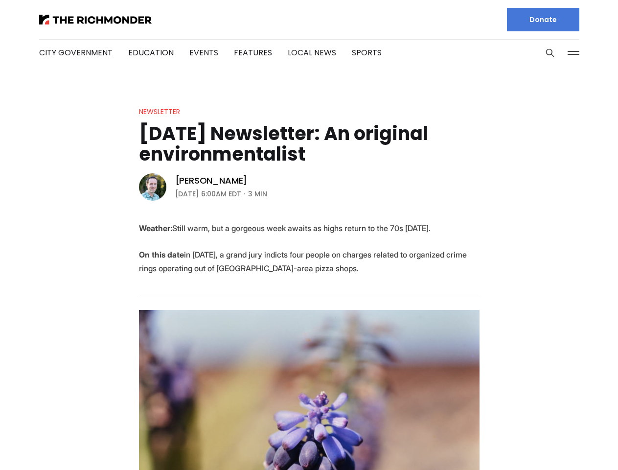  What do you see at coordinates (253, 52) in the screenshot?
I see `a: Features` at bounding box center [253, 52].